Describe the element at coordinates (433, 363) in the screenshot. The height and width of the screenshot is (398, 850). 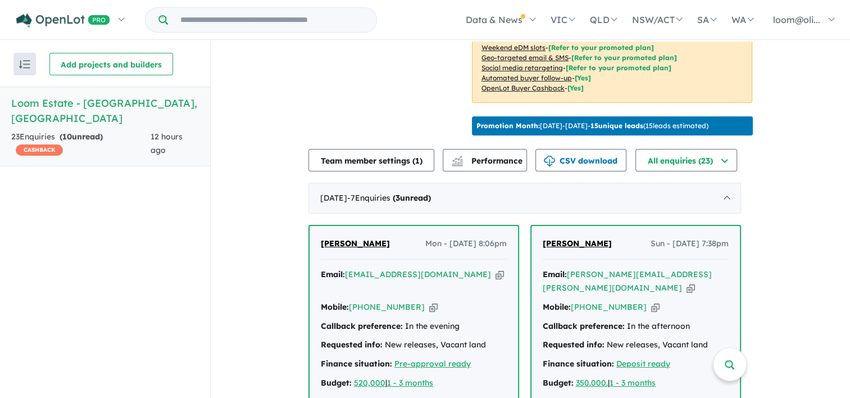
I see `a: Pre-approval ready` at that location.